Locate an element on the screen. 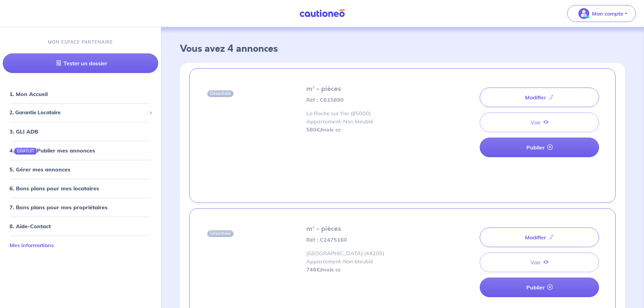 This screenshot has width=644, height=308. a: 7. Bons plans pour mes propriétaires is located at coordinates (59, 207).